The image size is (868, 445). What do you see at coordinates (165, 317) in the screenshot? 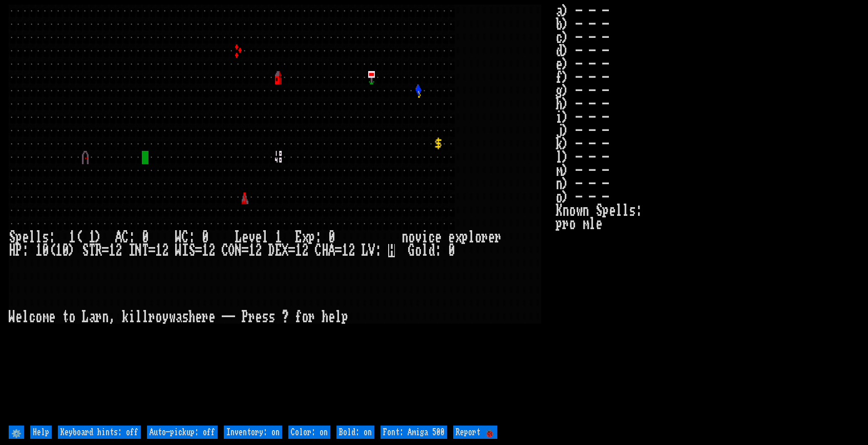
I see `div: y` at bounding box center [165, 317].